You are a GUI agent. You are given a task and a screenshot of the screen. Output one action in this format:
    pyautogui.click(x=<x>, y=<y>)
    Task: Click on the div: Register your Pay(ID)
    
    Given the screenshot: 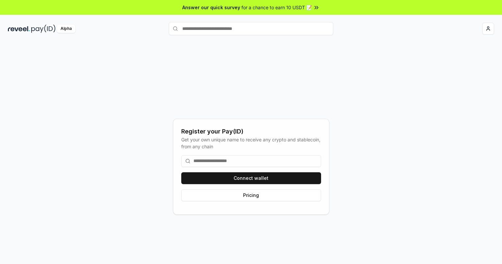 What is the action you would take?
    pyautogui.click(x=251, y=132)
    